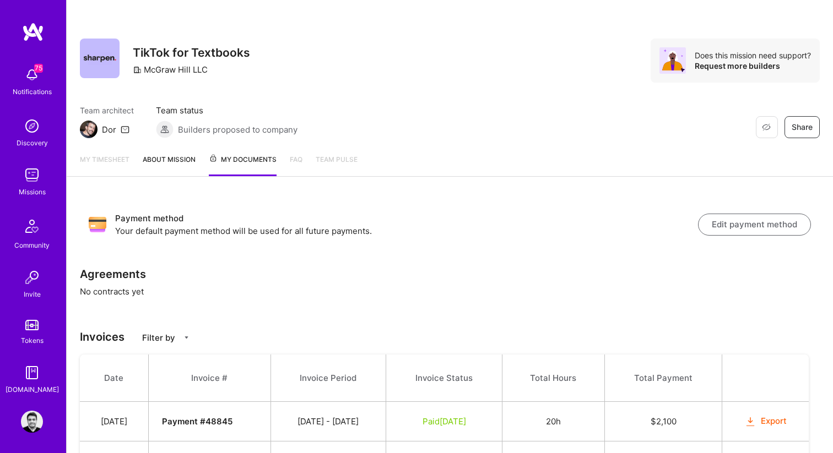 The image size is (833, 453). I want to click on i: icon EyeClosed, so click(766, 127).